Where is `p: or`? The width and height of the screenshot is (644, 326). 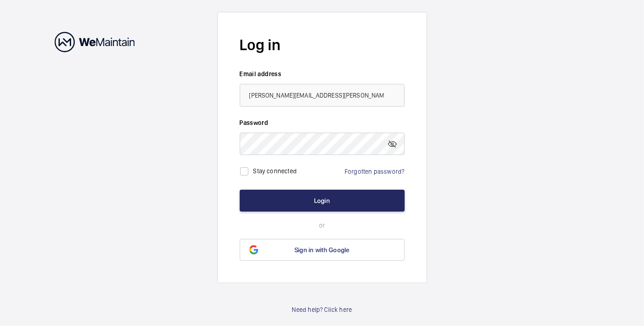 p: or is located at coordinates (322, 225).